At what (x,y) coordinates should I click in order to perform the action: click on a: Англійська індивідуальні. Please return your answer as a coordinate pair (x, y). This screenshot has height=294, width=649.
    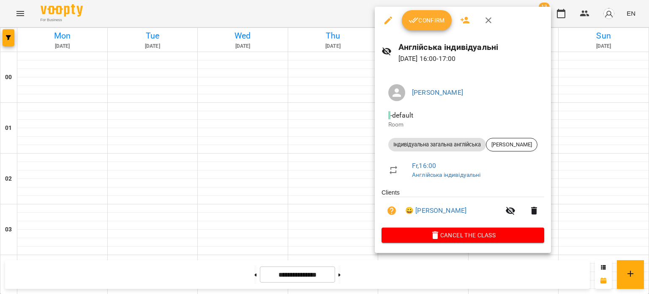
    Looking at the image, I should click on (446, 175).